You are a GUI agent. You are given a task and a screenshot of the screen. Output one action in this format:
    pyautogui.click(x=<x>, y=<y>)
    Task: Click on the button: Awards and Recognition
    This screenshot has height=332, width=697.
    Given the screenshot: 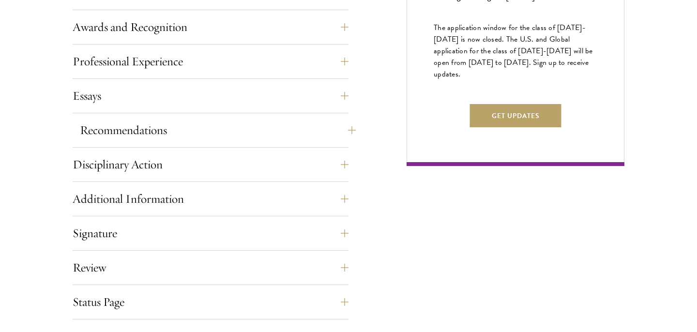 What is the action you would take?
    pyautogui.click(x=211, y=27)
    